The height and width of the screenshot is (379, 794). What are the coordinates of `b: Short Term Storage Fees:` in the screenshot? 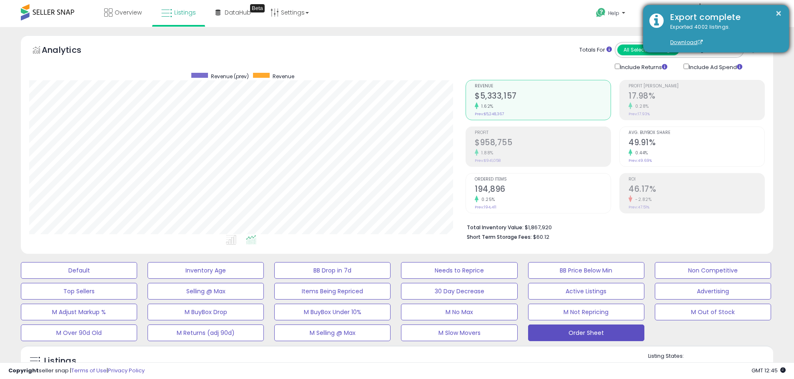 It's located at (499, 237).